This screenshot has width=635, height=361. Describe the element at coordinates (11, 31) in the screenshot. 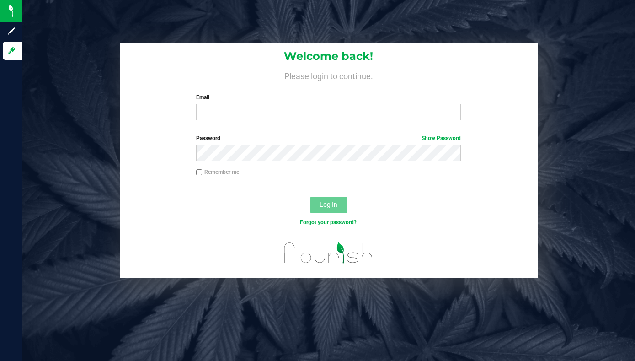

I see `inline-svg: Sign up` at that location.